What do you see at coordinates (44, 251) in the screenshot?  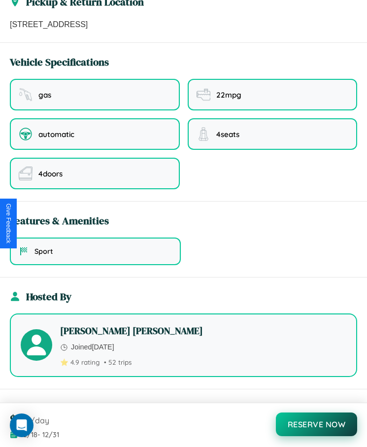 I see `span: Sport` at bounding box center [44, 251].